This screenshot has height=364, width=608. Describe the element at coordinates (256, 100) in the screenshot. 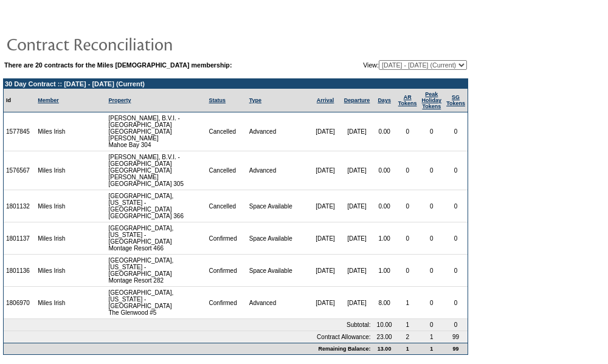

I see `a: Type` at that location.